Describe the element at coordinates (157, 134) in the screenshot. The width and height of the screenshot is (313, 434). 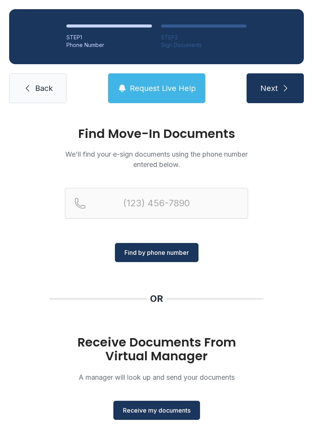
I see `h1: Find Move-In Documents` at that location.